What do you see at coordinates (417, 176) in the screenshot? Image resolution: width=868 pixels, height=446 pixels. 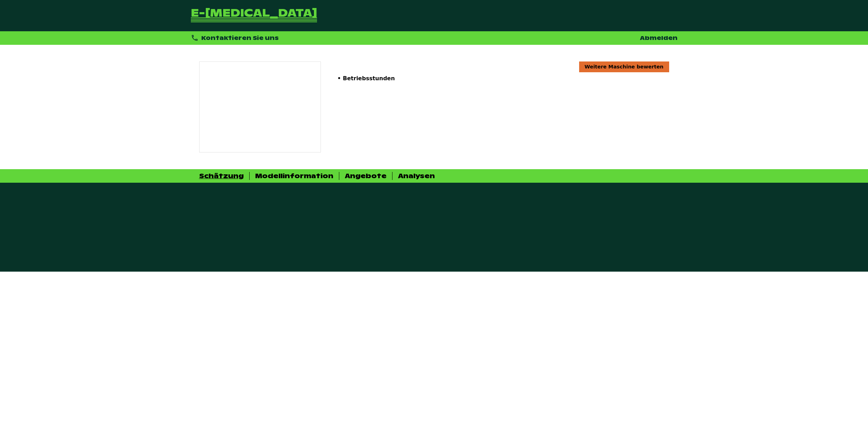 I see `div: Analysen` at bounding box center [417, 176].